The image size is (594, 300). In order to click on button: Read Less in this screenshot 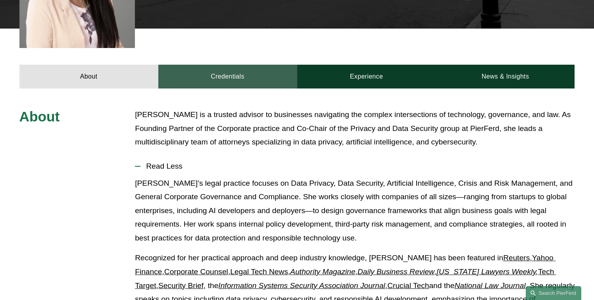, I will do `click(355, 166)`.